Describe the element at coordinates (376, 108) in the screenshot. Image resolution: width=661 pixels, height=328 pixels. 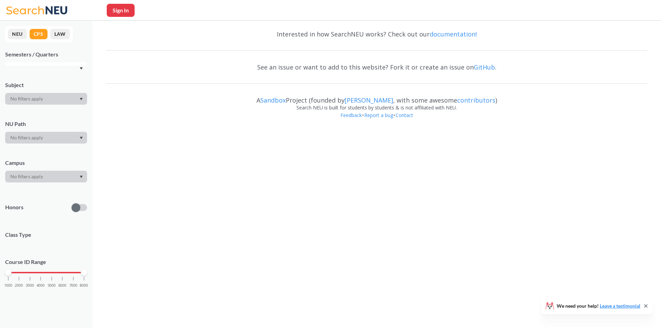
I see `div: Search NEU is built for students by students & is not affiliated with NEU.` at that location.